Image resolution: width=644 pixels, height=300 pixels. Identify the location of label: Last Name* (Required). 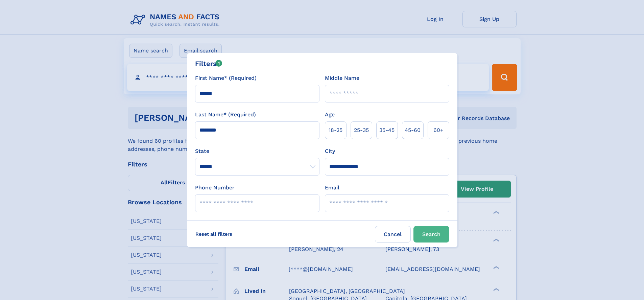
(225, 115).